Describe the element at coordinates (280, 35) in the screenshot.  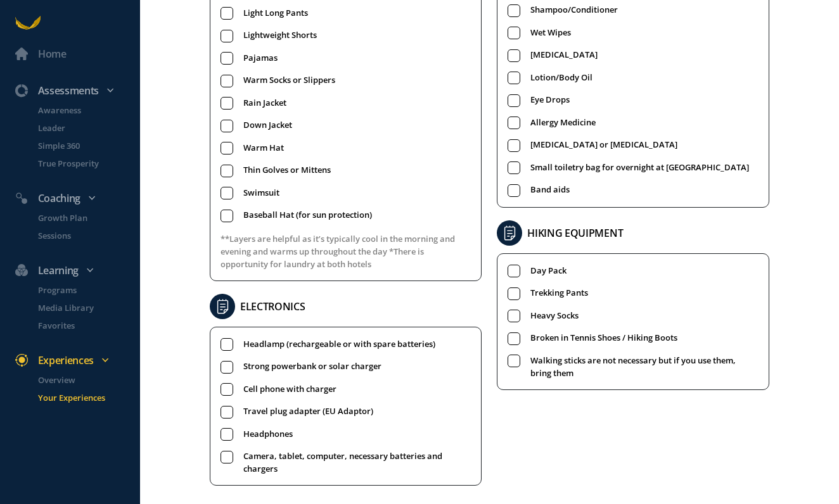
I see `span: Lightweight Shorts` at that location.